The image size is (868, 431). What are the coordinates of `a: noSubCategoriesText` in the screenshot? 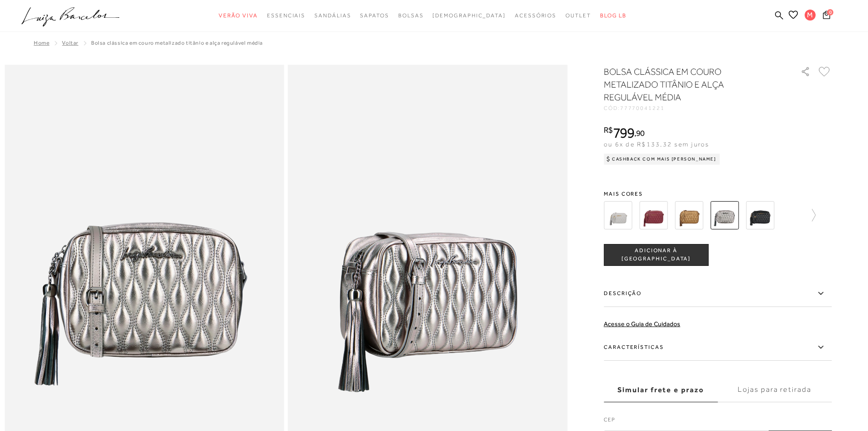 It's located at (469, 16).